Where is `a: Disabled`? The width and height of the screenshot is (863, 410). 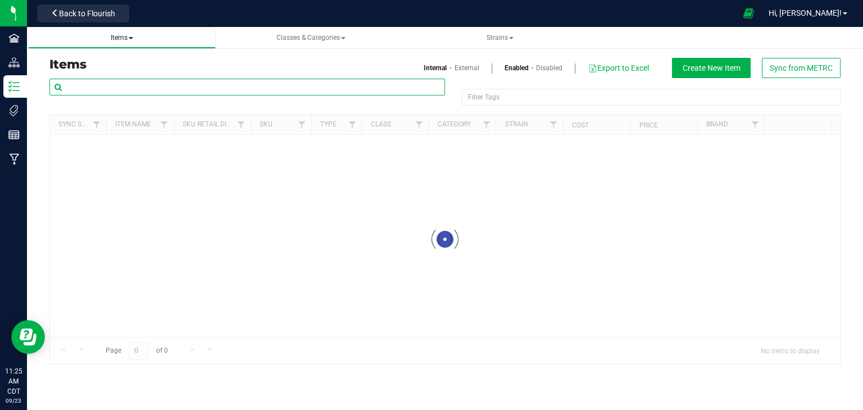 a: Disabled is located at coordinates (549, 68).